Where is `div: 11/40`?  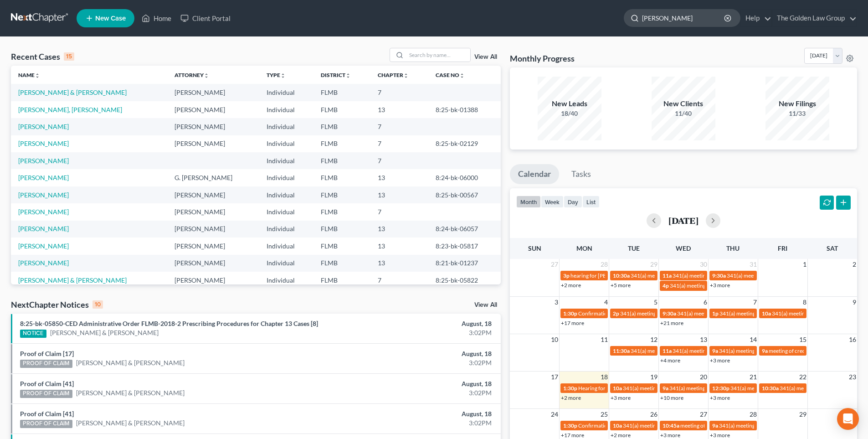
div: 11/40 is located at coordinates (683, 113).